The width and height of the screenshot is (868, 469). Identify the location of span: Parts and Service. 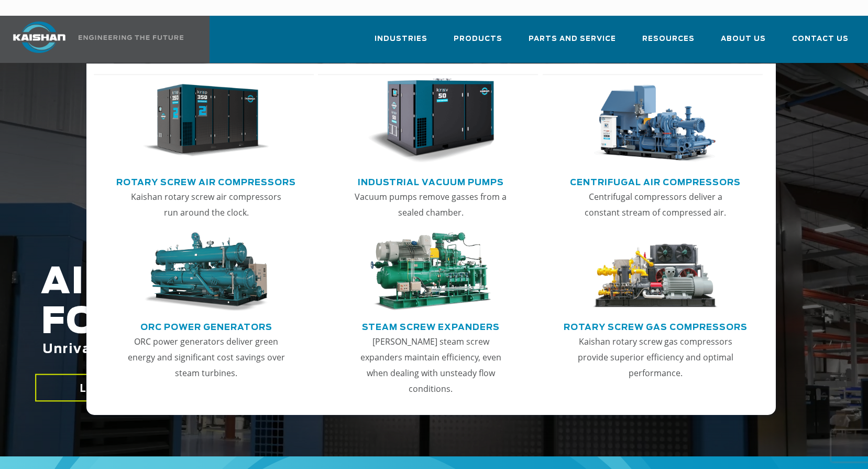
(572, 39).